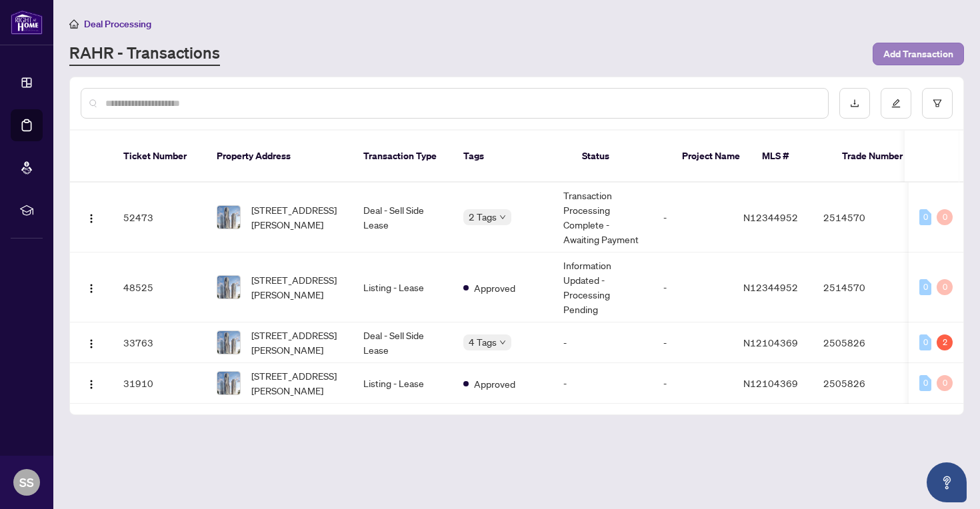 The width and height of the screenshot is (980, 509). What do you see at coordinates (918, 54) in the screenshot?
I see `button: Add Transaction` at bounding box center [918, 54].